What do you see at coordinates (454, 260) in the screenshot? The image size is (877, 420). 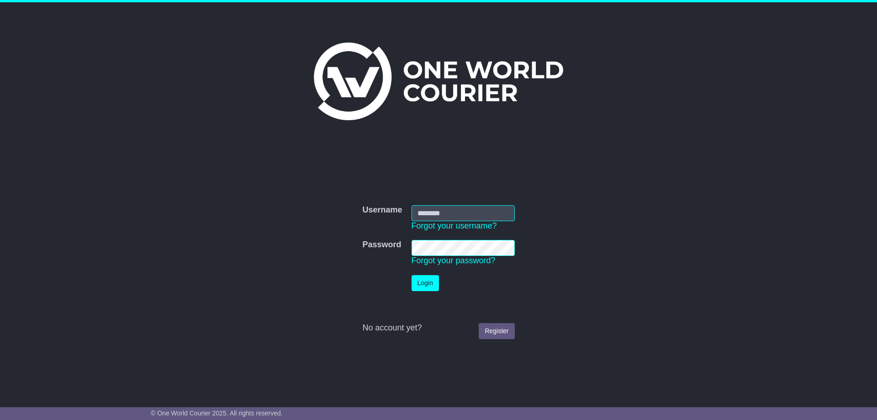 I see `a: Forgot your password?` at bounding box center [454, 260].